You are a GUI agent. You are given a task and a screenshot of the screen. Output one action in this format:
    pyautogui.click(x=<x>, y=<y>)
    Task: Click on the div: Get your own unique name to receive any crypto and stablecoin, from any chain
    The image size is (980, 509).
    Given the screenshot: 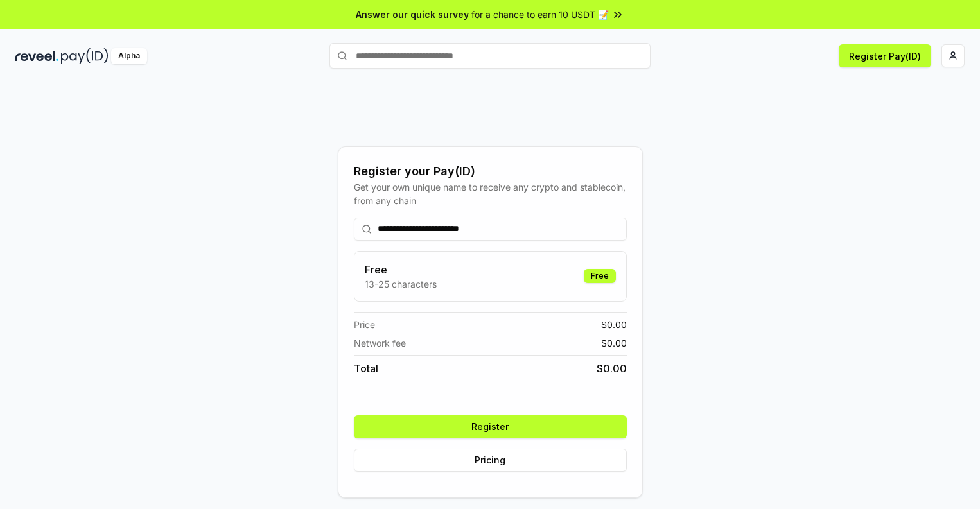 What is the action you would take?
    pyautogui.click(x=490, y=194)
    